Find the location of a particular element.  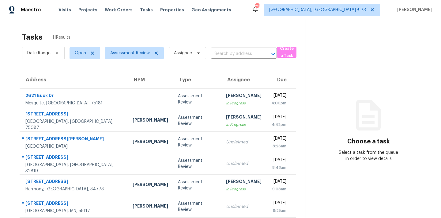

th: Type is located at coordinates (197, 80).